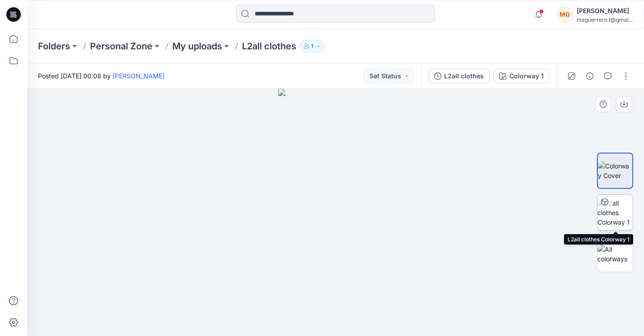 This screenshot has width=644, height=336. Describe the element at coordinates (336, 212) in the screenshot. I see `img: eyJhbGciOiJIUzI1NiIsImtpZCI6IjAiLCJzbHQiOiJzZXMiLCJ0eXAiOiJKV1QifQ.eyJkYXRhIjp7InR5cGUiOiJzdG9yYW...` at that location.